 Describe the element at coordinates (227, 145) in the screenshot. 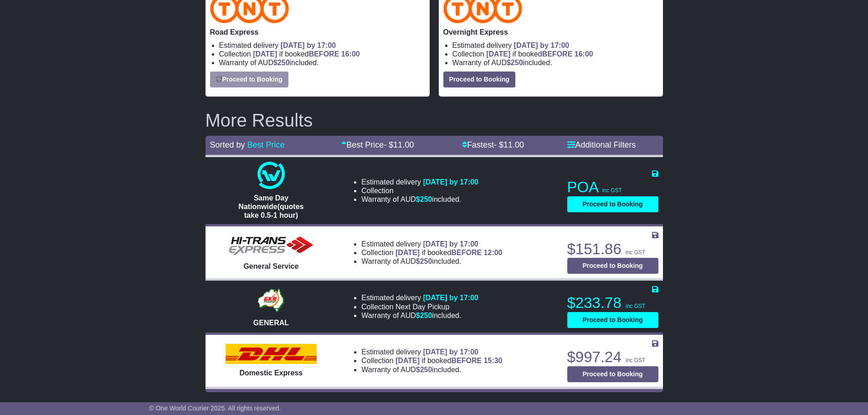

I see `span: Sorted by` at that location.